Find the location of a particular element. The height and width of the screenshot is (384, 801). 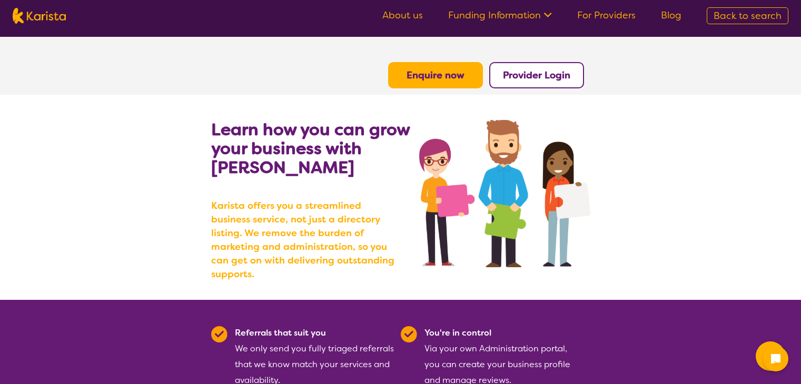

button: Enquire now is located at coordinates (436, 75).